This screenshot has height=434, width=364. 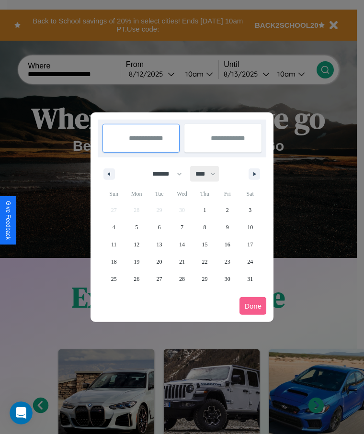 I want to click on span: 27, so click(x=160, y=279).